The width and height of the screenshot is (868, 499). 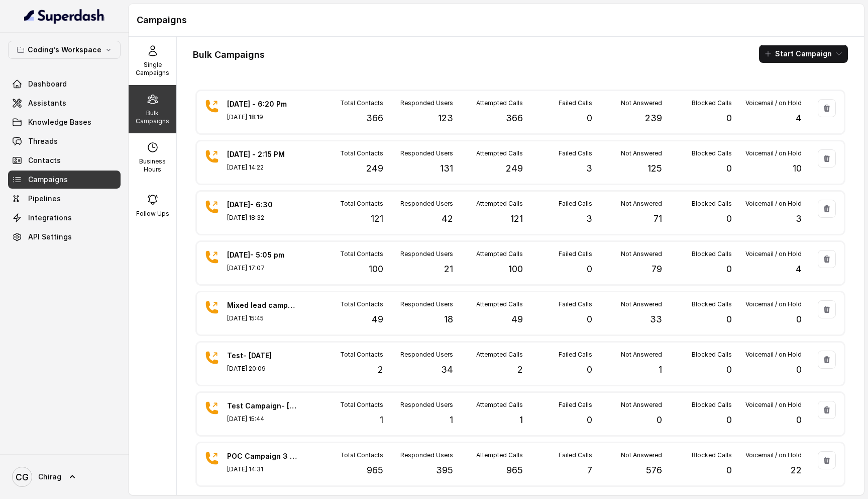 I want to click on span: API Settings, so click(x=50, y=237).